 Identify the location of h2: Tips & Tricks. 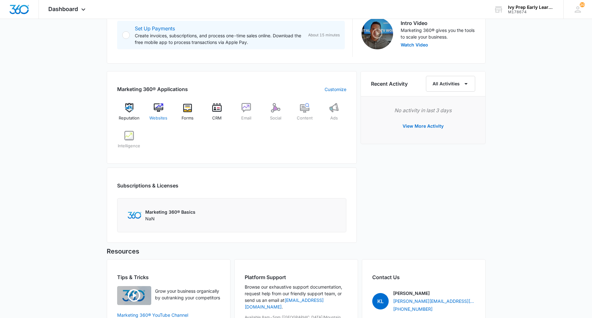
(169, 277).